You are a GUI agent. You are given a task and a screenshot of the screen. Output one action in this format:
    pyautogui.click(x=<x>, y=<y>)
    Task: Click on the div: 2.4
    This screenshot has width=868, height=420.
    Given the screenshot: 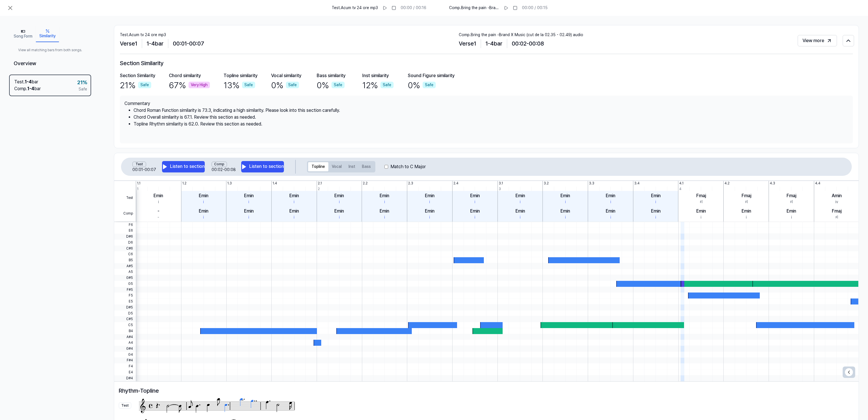 What is the action you would take?
    pyautogui.click(x=456, y=183)
    